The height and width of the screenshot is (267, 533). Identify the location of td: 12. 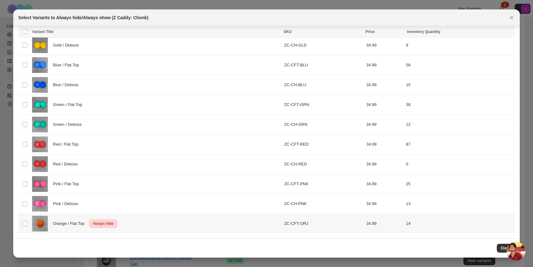
(459, 125).